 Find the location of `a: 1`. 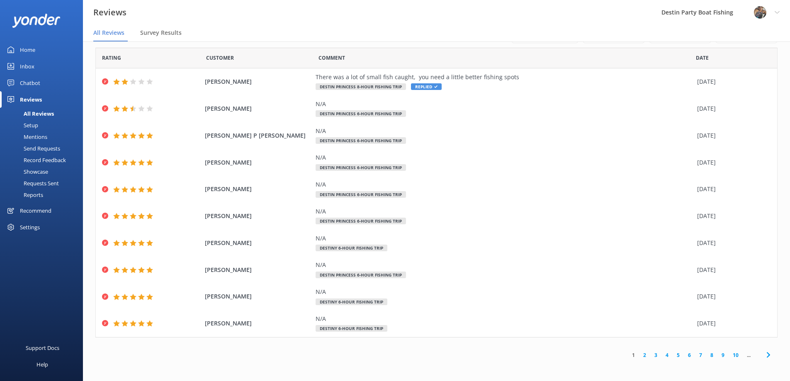

a: 1 is located at coordinates (633, 355).